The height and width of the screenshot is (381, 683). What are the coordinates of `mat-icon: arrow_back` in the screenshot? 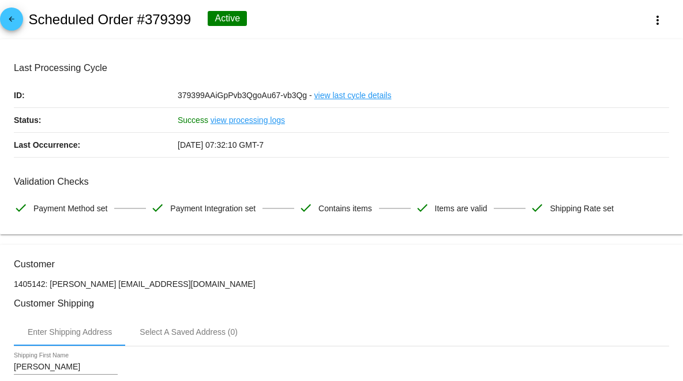 It's located at (12, 22).